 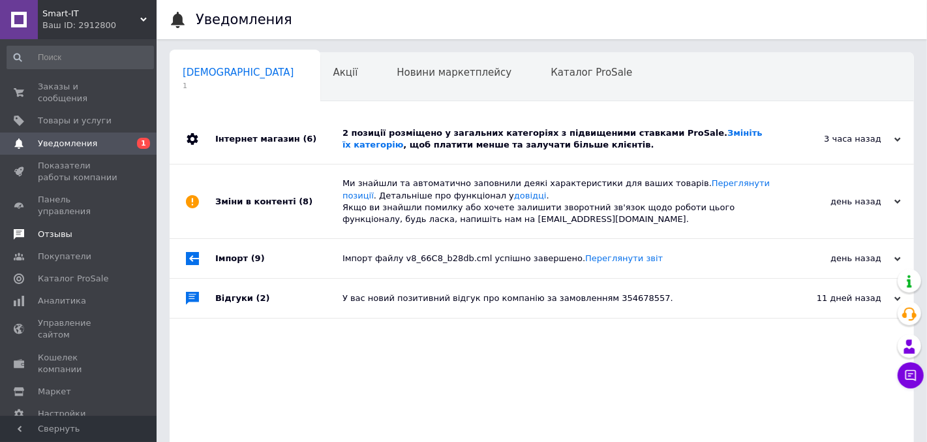 What do you see at coordinates (556, 258) in the screenshot?
I see `div: Імпорт файлу v8_66C8_b28db.cml успішно завершено.` at bounding box center [556, 258].